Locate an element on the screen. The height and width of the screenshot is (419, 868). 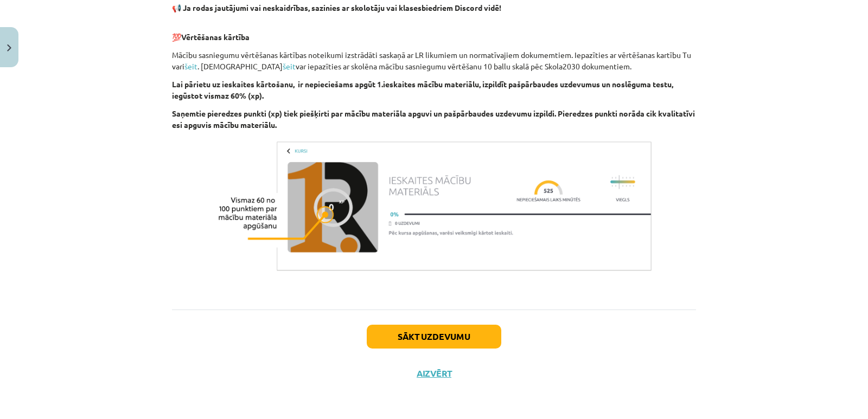
strong: 📢 Ja rodas jautājumi vai neskaidrības, sazinies ar skolotāju vai klasesbiedriem Discord vidē! is located at coordinates (336, 7).